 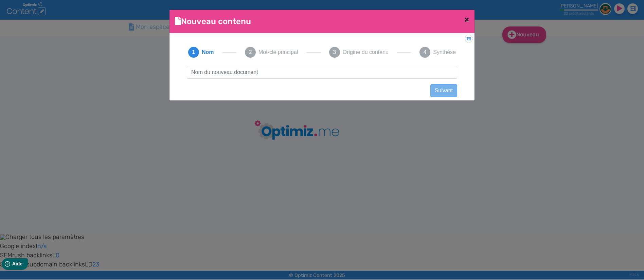 What do you see at coordinates (322, 72) in the screenshot?
I see `input: Nom du nouveau document` at bounding box center [322, 72].